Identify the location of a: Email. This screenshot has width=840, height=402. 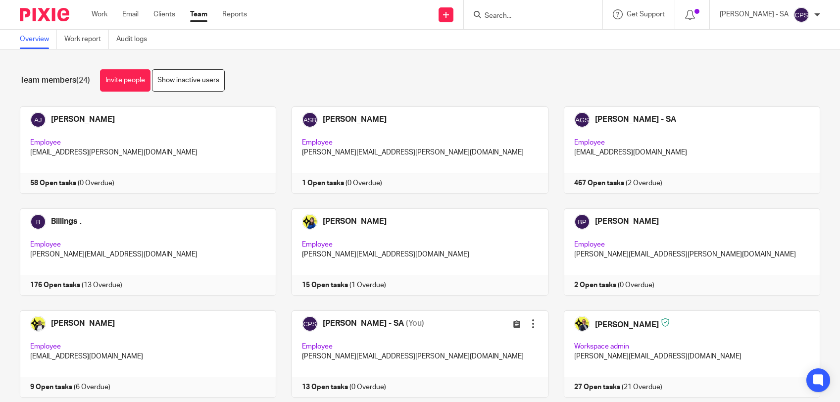
(130, 14).